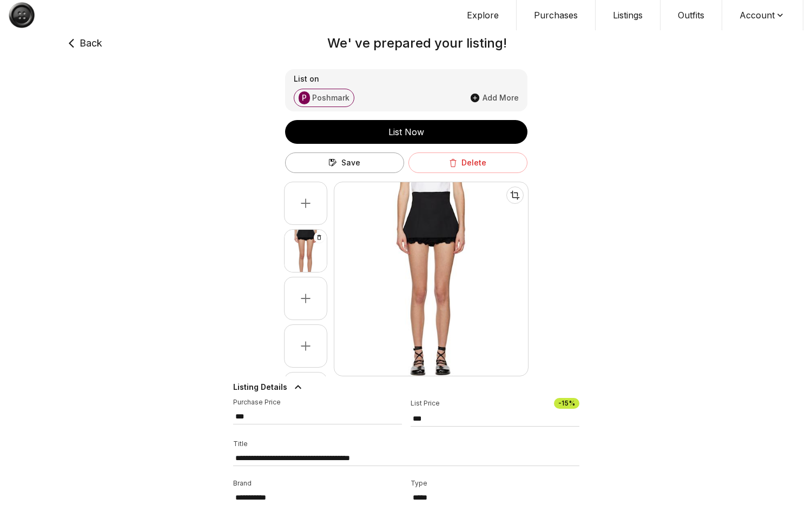  Describe the element at coordinates (304, 98) in the screenshot. I see `span: P` at that location.